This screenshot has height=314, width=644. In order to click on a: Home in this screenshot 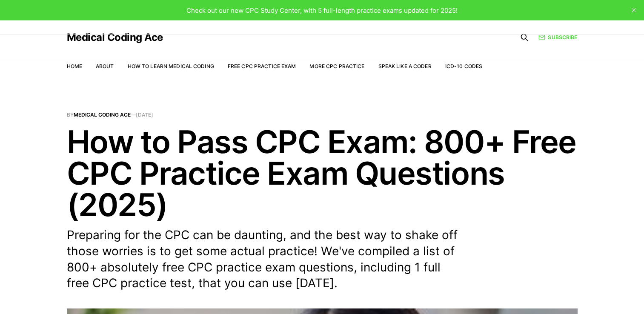, I will do `click(75, 66)`.